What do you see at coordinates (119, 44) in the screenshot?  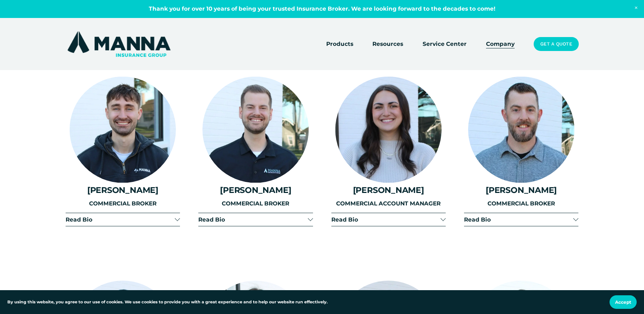 I see `img: Manna Insurance Group` at bounding box center [119, 44].